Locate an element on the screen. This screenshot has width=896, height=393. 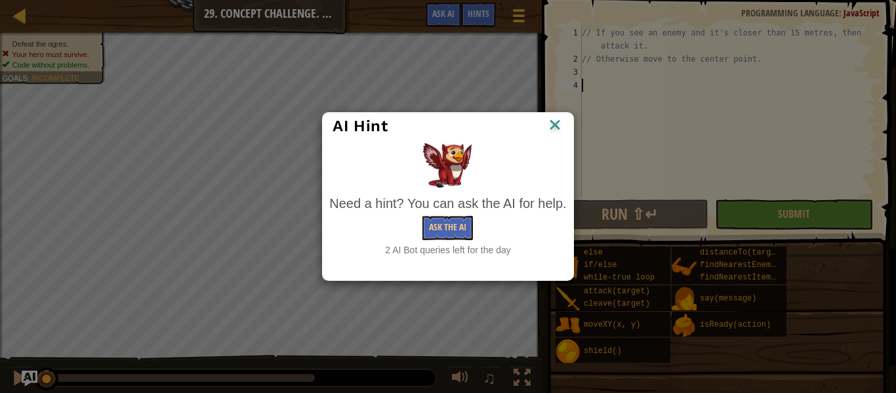
img: IconClose.svg is located at coordinates (555, 126).